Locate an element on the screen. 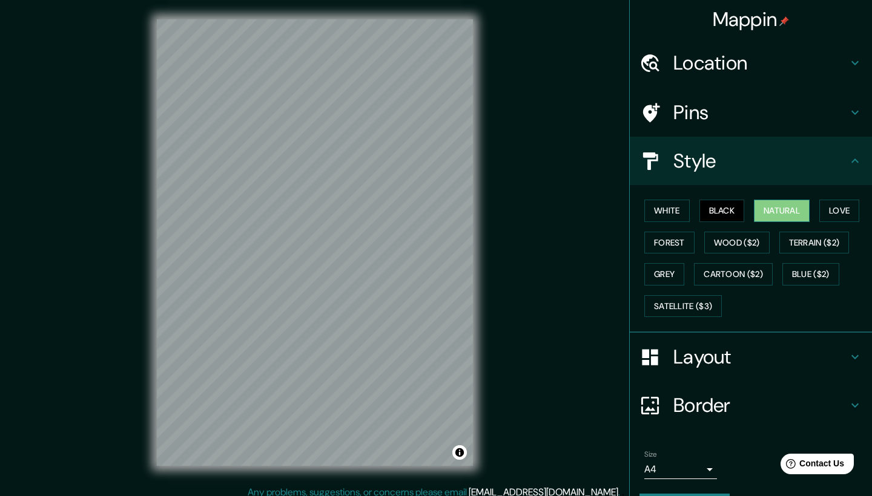 The width and height of the screenshot is (872, 496). div: Pins is located at coordinates (751, 113).